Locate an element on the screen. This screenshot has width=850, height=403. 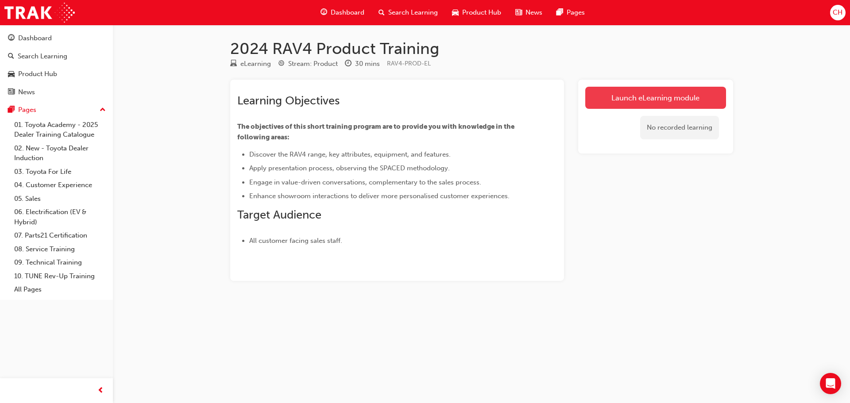
a: 02. New - Toyota Dealer Induction is located at coordinates (60, 153).